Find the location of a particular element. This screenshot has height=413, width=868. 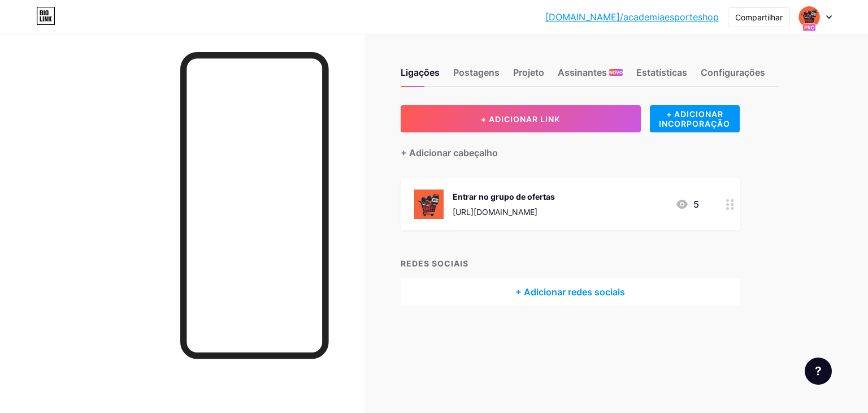

font: + Adicionar cabeçalho is located at coordinates (449, 152).